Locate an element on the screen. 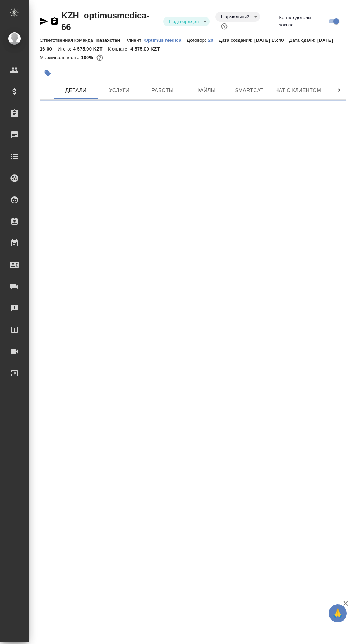 The height and width of the screenshot is (644, 354). p: К оплате: is located at coordinates (119, 48).